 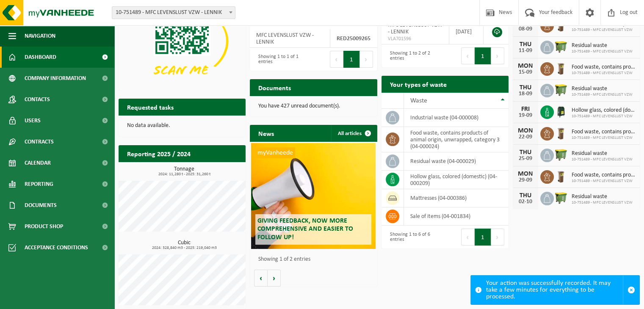 I want to click on span: 2024: 11,280 t - 2025: 31,260 t, so click(x=184, y=175).